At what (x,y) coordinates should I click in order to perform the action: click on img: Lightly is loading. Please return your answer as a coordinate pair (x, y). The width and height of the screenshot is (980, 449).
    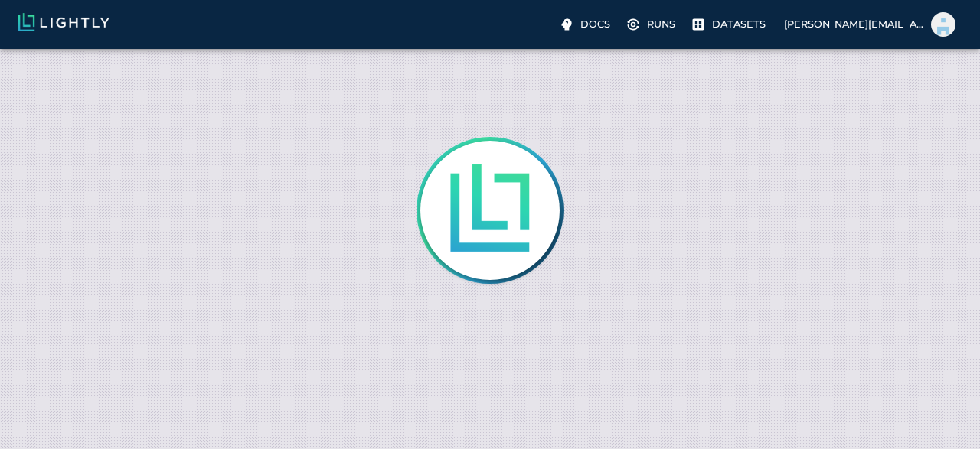
    Looking at the image, I should click on (490, 210).